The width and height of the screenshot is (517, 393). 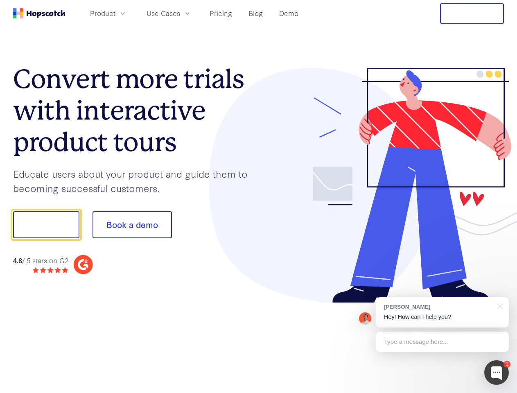 What do you see at coordinates (46, 225) in the screenshot?
I see `button: Show me!` at bounding box center [46, 225].